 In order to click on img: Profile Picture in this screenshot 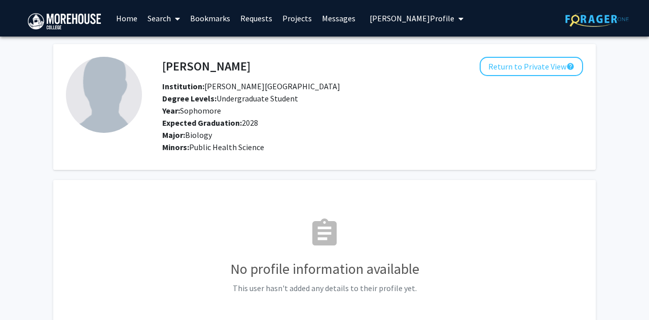, I will do `click(104, 95)`.